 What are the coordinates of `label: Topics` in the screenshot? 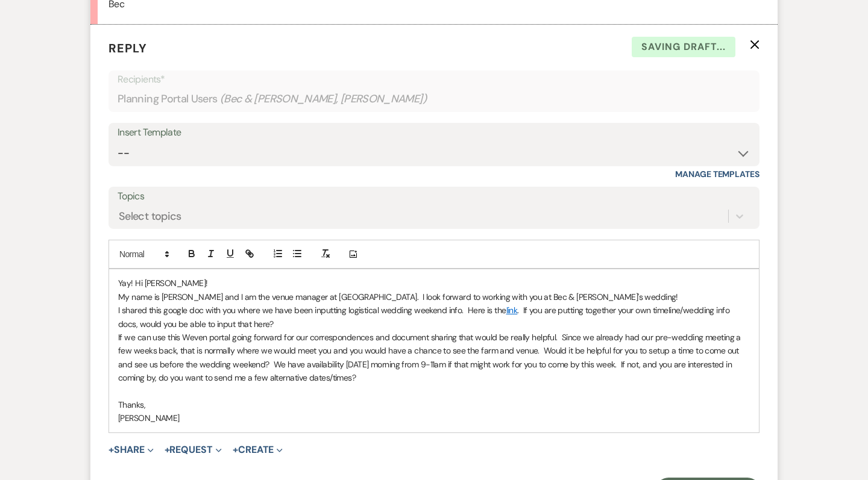 It's located at (434, 196).